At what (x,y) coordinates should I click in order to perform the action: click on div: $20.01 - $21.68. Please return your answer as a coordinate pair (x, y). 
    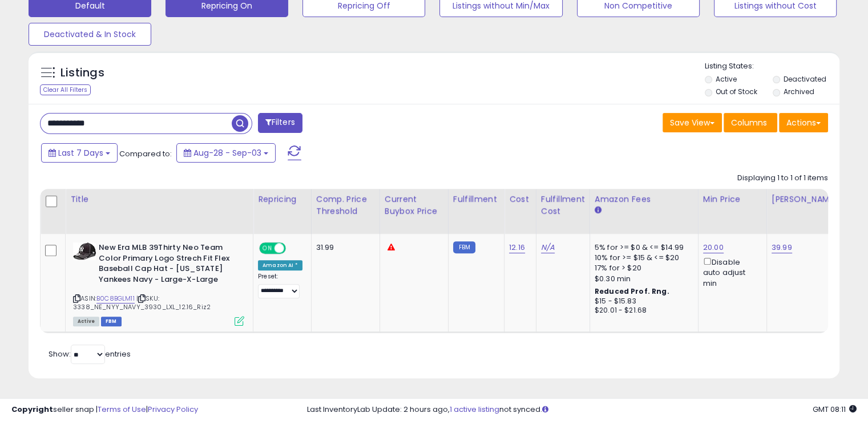
    Looking at the image, I should click on (642, 311).